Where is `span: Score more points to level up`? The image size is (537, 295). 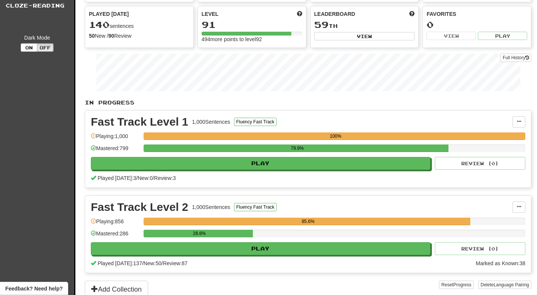
span: Score more points to level up is located at coordinates (300, 14).